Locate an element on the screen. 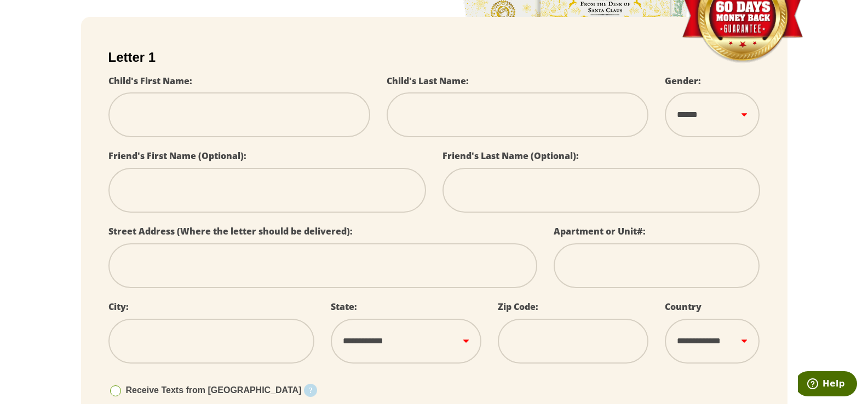 The image size is (868, 404). label: Apartment or Unit#: is located at coordinates (600, 232).